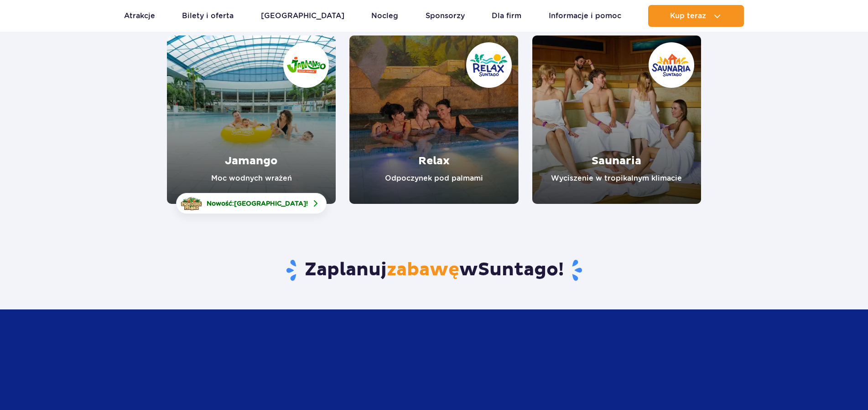  What do you see at coordinates (518, 270) in the screenshot?
I see `span: Suntago` at bounding box center [518, 270].